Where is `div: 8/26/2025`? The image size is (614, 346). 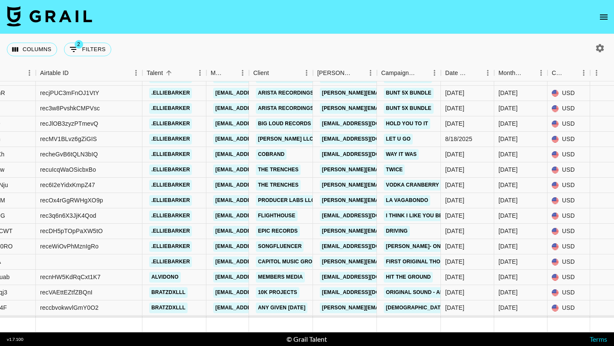 div: 8/26/2025 is located at coordinates (455, 216).